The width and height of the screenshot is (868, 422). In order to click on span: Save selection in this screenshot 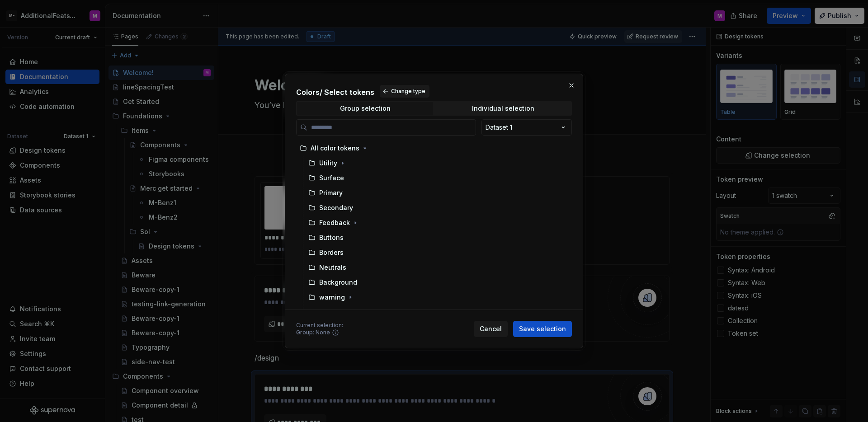, I will do `click(542, 329)`.